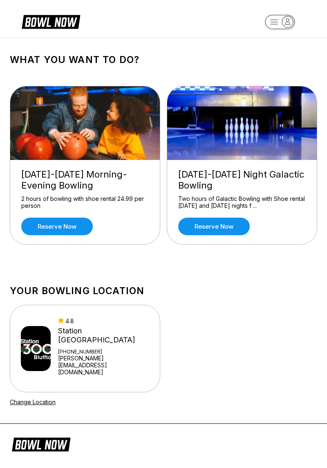  What do you see at coordinates (243, 123) in the screenshot?
I see `img: Friday-Saturday Night Galactic Bowling` at bounding box center [243, 123].